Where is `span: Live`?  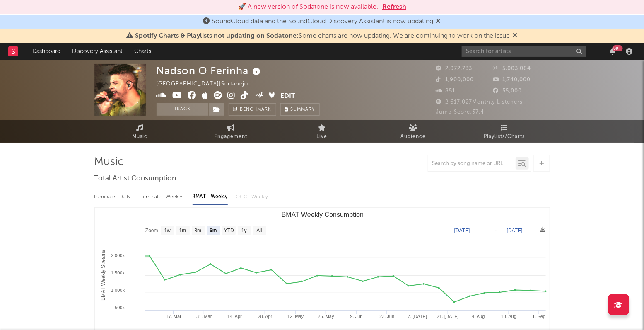
span: Live is located at coordinates (322, 137).